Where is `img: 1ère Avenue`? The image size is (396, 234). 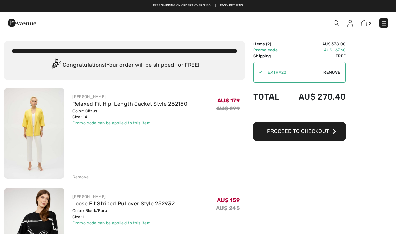
img: 1ère Avenue is located at coordinates (22, 23).